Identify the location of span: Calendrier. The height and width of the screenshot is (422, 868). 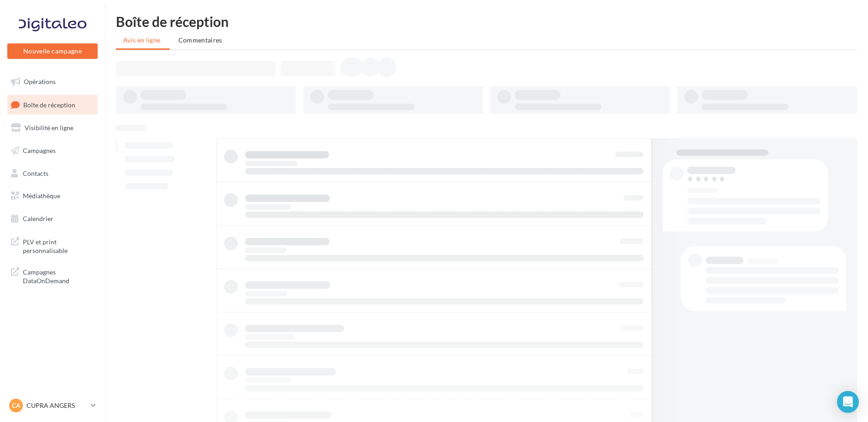
(38, 218).